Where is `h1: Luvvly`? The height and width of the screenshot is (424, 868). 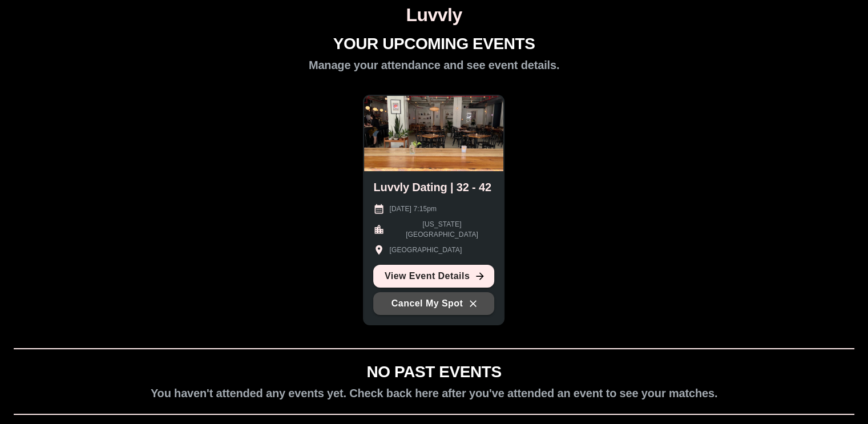
h1: Luvvly is located at coordinates (433, 15).